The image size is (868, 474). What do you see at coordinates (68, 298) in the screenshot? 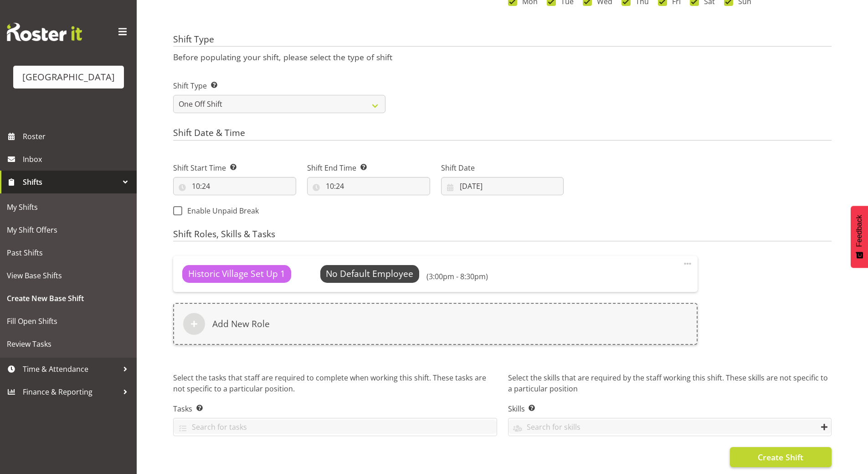
I see `a: Create New Base Shift` at bounding box center [68, 298].